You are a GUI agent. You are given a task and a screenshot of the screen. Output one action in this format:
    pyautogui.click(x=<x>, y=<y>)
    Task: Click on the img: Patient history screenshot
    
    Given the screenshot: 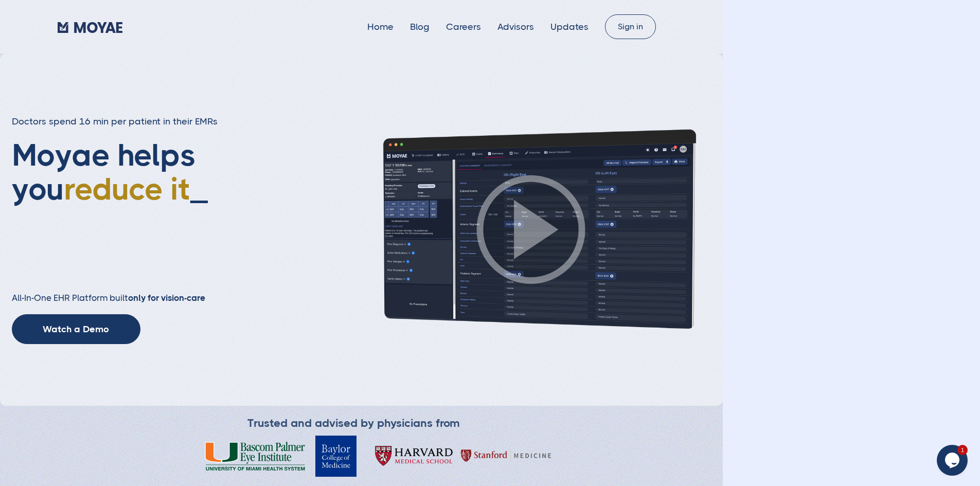 What is the action you would take?
    pyautogui.click(x=531, y=229)
    